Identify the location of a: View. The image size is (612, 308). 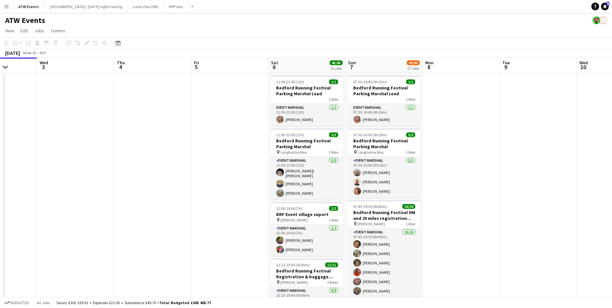
(10, 31).